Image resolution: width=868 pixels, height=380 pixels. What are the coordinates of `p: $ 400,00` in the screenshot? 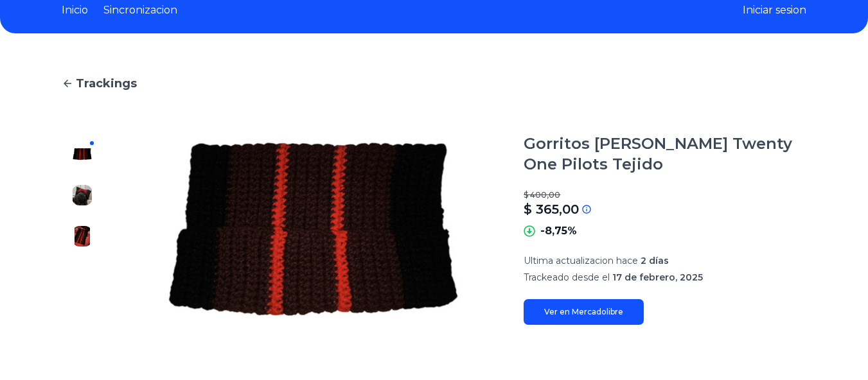 It's located at (665, 195).